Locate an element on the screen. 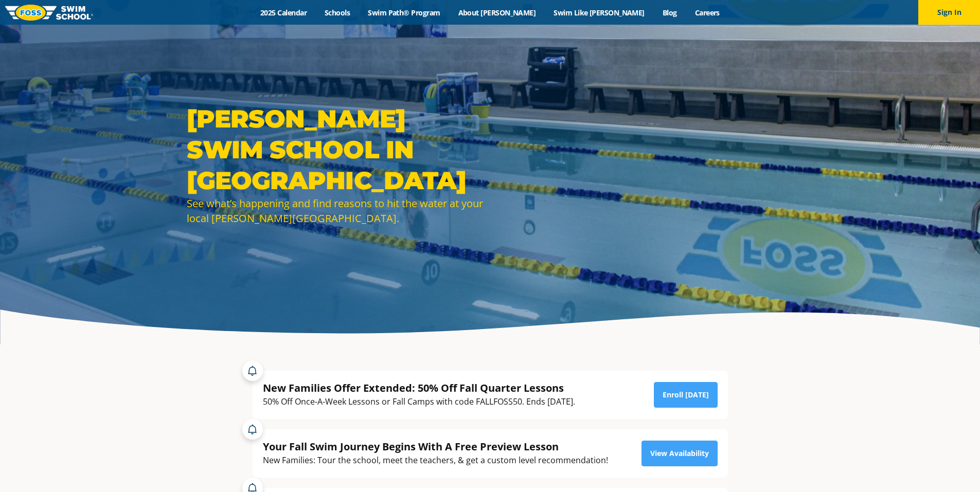 The height and width of the screenshot is (492, 980). a: 2025 Calendar is located at coordinates (283, 12).